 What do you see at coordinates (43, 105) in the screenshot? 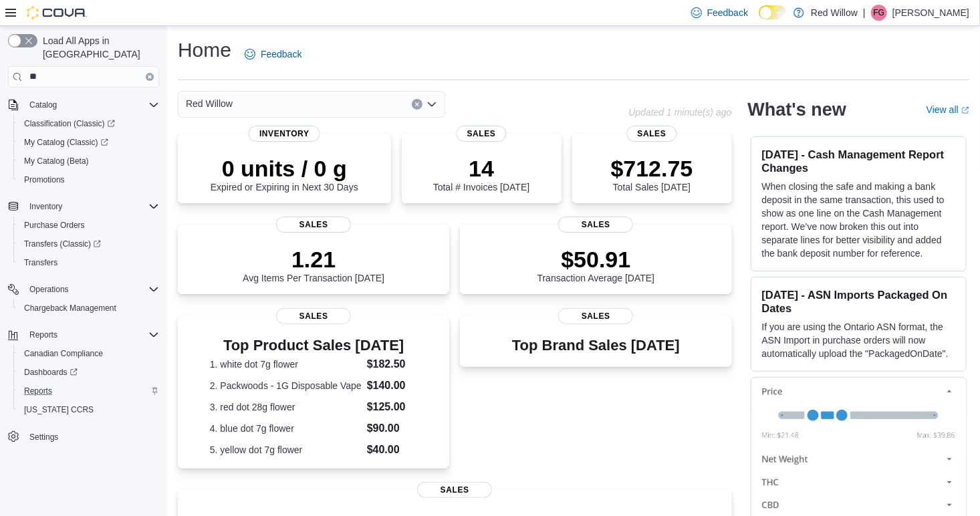
I see `span: Catalog` at bounding box center [43, 105].